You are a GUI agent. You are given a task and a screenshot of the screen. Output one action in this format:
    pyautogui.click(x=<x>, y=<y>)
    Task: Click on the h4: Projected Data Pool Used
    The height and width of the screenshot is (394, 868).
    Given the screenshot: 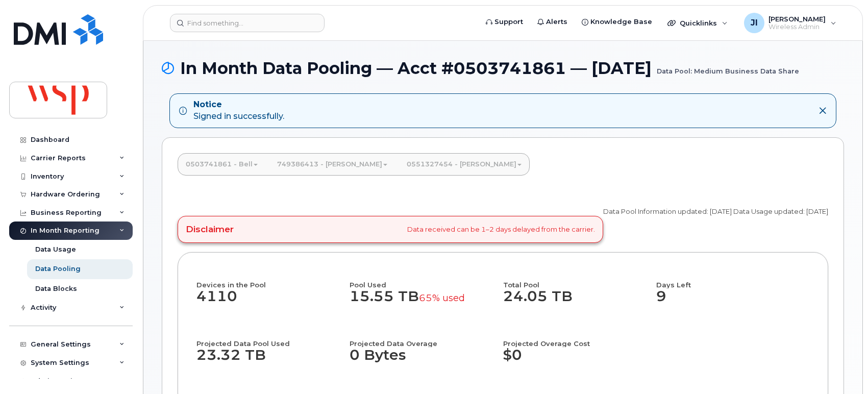 What is the action you would take?
    pyautogui.click(x=268, y=339)
    